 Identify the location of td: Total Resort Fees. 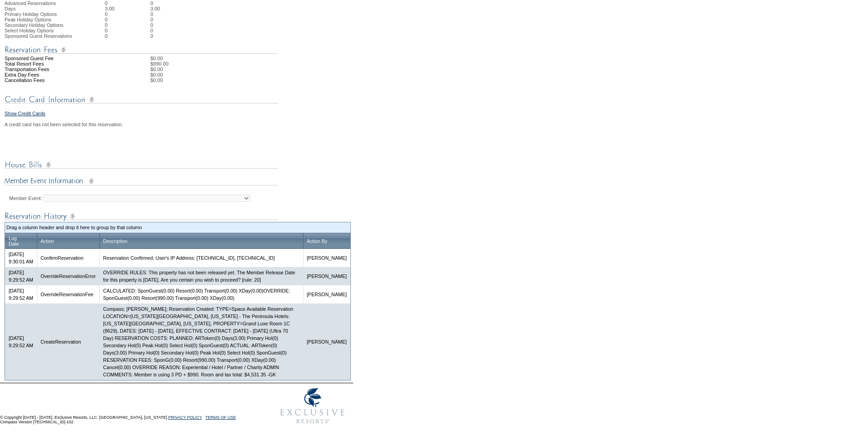
(55, 64).